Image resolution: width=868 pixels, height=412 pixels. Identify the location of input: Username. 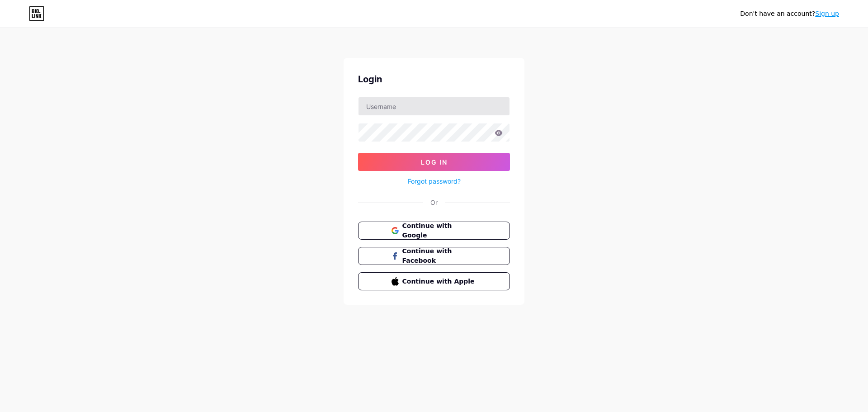
(434, 106).